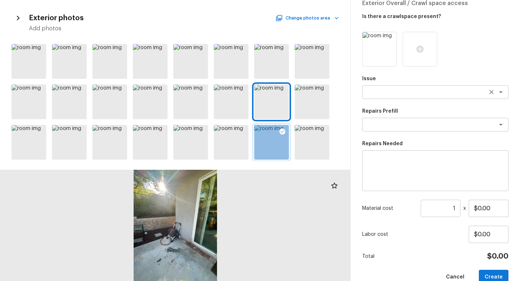  Describe the element at coordinates (184, 29) in the screenshot. I see `h5: Add photos` at that location.